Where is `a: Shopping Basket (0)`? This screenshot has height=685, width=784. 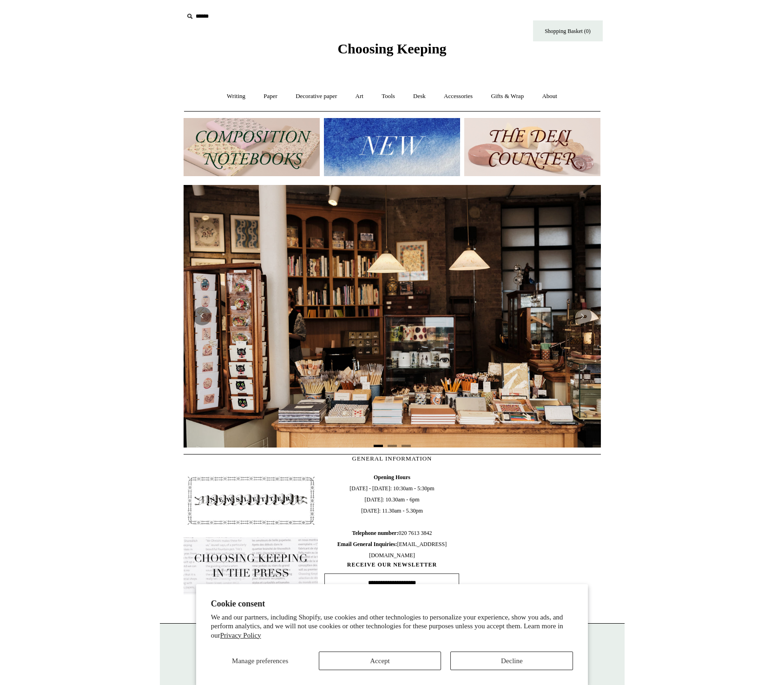 a: Shopping Basket (0) is located at coordinates (568, 31).